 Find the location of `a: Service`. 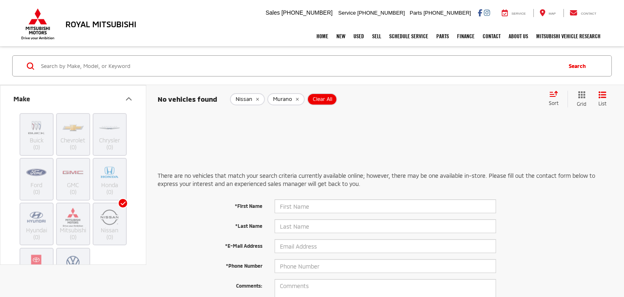

a: Service is located at coordinates (514, 13).